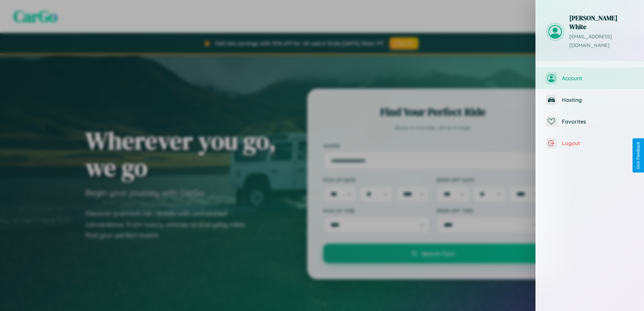 The image size is (644, 311). What do you see at coordinates (590, 122) in the screenshot?
I see `button: Favorites` at bounding box center [590, 122].